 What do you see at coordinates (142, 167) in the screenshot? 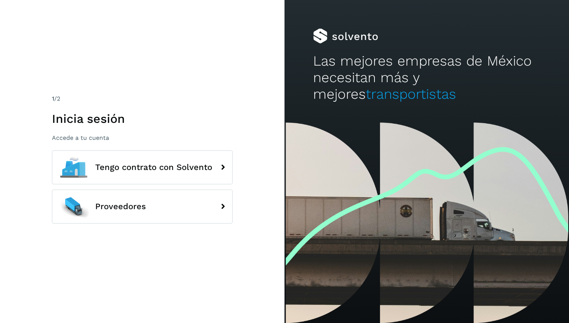
I see `button: Tengo contrato con Solvento` at bounding box center [142, 167].